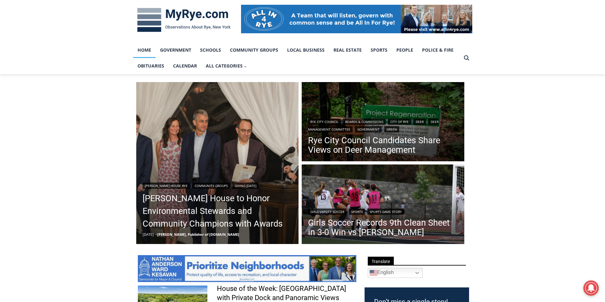 The height and width of the screenshot is (302, 605). Describe the element at coordinates (210, 50) in the screenshot. I see `a: Schools` at that location.